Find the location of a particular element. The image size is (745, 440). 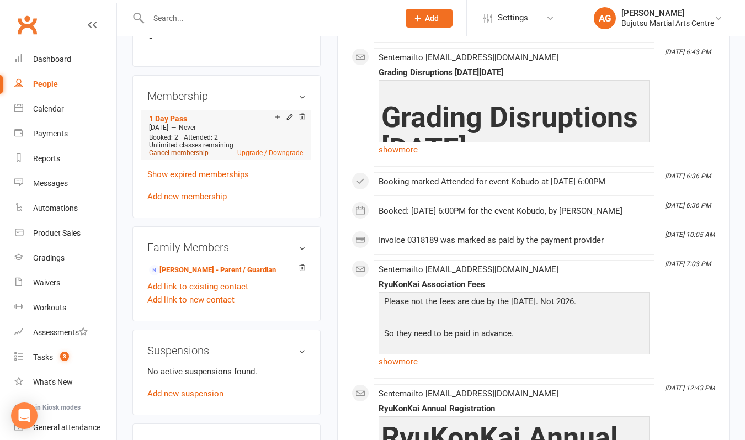

div: RyuKonKai Association Fees is located at coordinates (514, 284).